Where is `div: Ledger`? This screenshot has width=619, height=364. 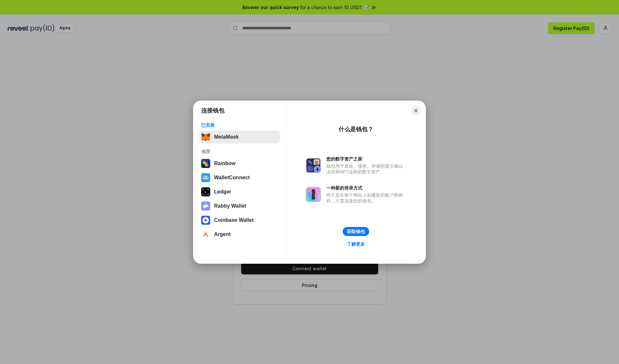
div: Ledger is located at coordinates (222, 191).